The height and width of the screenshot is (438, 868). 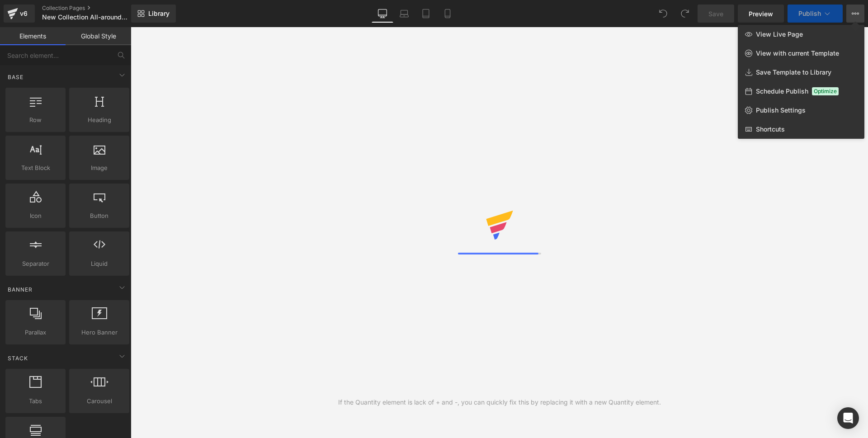 What do you see at coordinates (98, 36) in the screenshot?
I see `a: Global Style` at bounding box center [98, 36].